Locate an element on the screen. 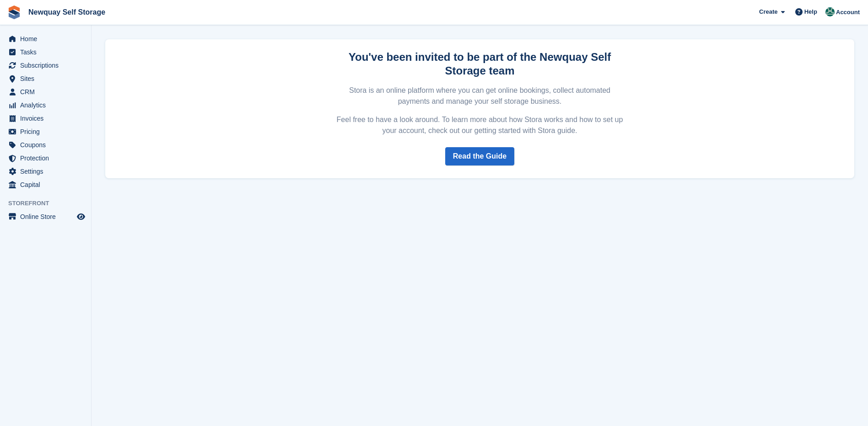 This screenshot has width=868, height=426. span: Sites is located at coordinates (48, 79).